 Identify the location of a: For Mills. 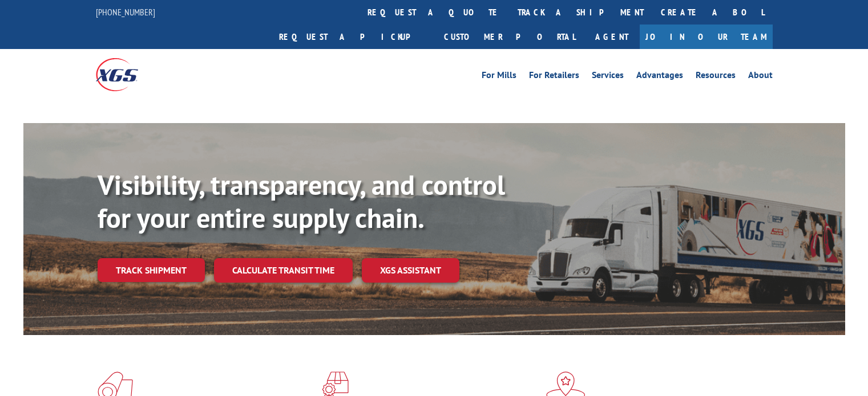
(499, 77).